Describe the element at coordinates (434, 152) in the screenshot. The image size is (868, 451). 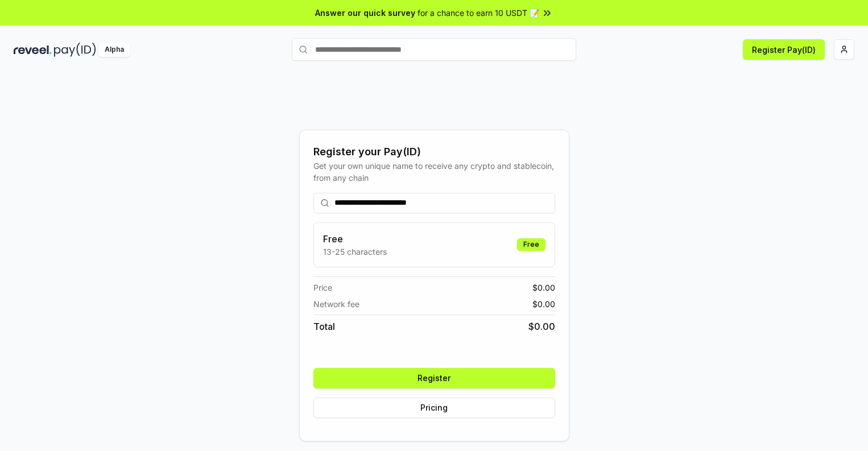
I see `div: Register your Pay(ID)` at that location.